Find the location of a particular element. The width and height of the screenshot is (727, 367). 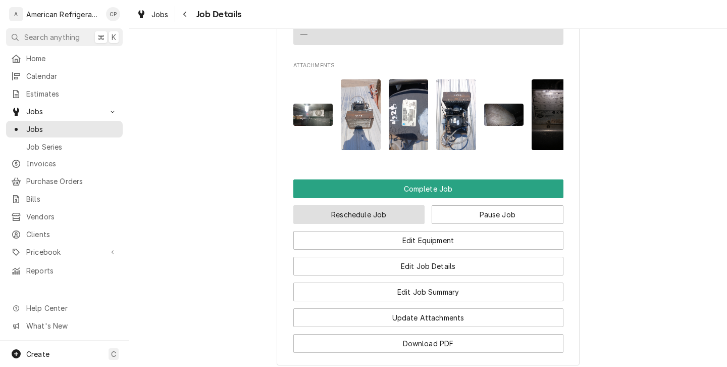

button: Navigate back is located at coordinates (185, 14).